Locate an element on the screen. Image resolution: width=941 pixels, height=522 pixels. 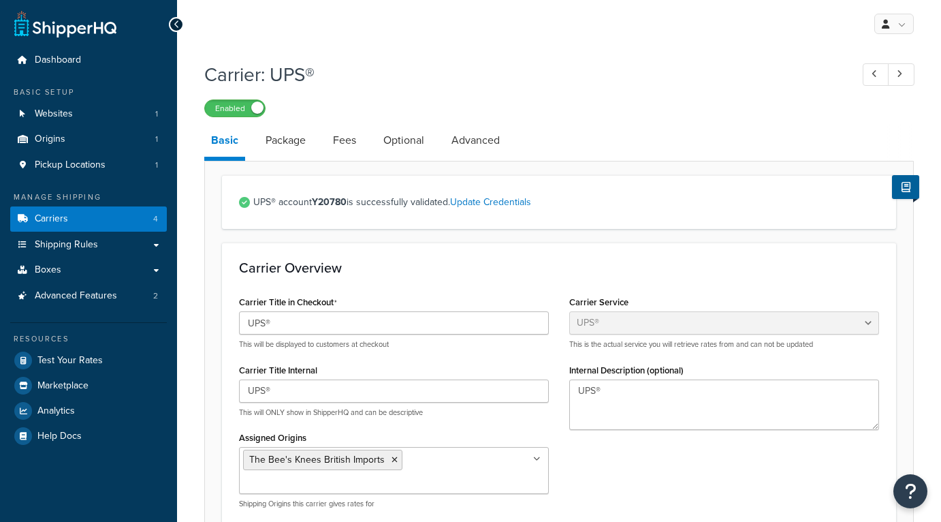
p: This will ONLY show in ShipperHQ and can be descriptive is located at coordinates (394, 412).